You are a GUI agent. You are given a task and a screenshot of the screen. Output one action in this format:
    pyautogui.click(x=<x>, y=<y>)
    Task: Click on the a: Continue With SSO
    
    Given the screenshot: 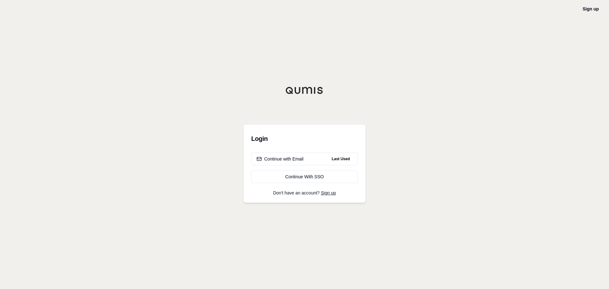 What is the action you would take?
    pyautogui.click(x=305, y=177)
    